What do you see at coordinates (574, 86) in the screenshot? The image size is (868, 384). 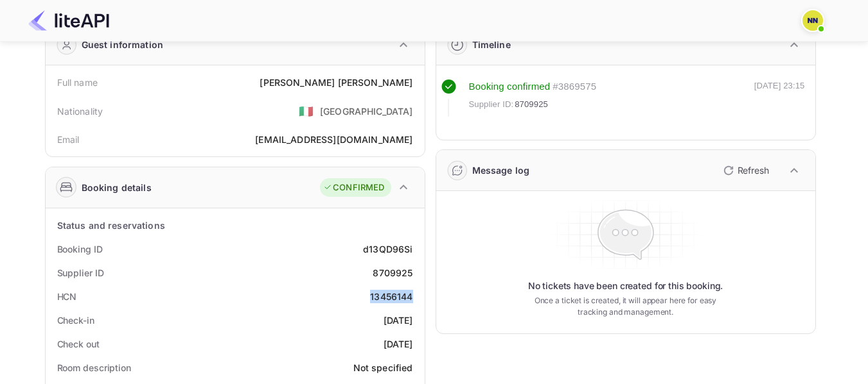 I see `div: # 3869575` at bounding box center [574, 86].